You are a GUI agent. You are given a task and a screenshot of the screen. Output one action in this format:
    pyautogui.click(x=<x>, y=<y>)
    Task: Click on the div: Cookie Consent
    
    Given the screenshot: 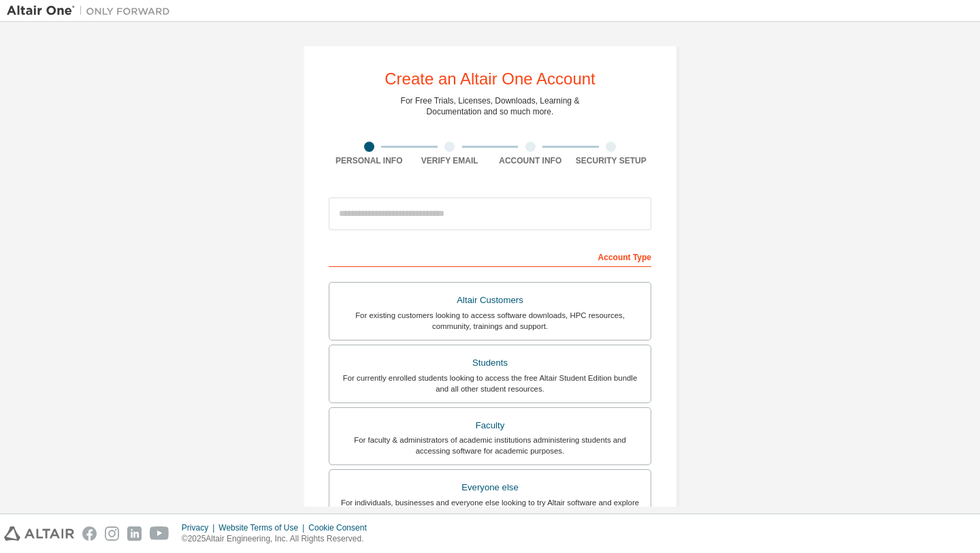 What is the action you would take?
    pyautogui.click(x=341, y=528)
    